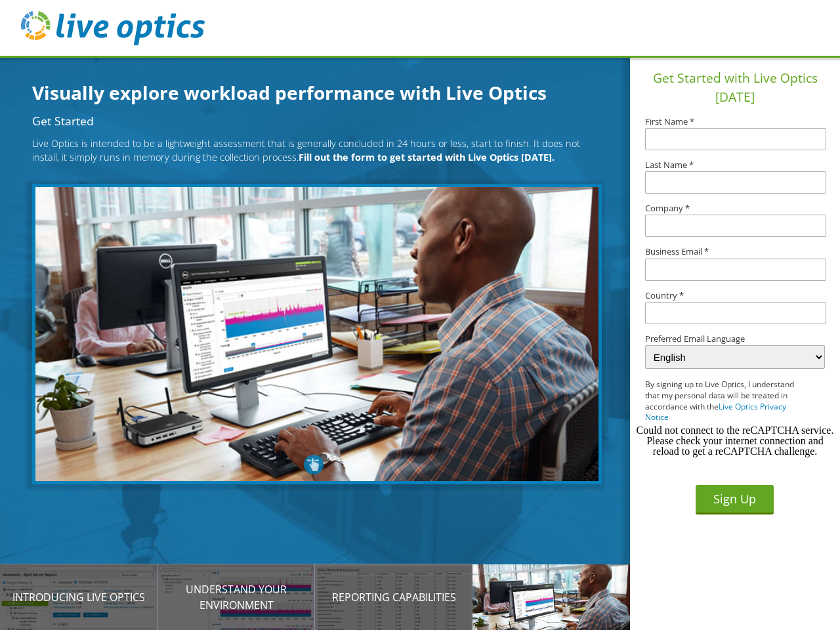 This screenshot has height=630, width=840. What do you see at coordinates (317, 334) in the screenshot?
I see `img: Get Started` at bounding box center [317, 334].